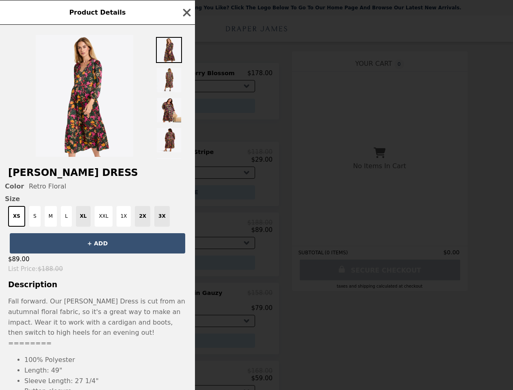  Describe the element at coordinates (103, 216) in the screenshot. I see `button: XXL` at that location.